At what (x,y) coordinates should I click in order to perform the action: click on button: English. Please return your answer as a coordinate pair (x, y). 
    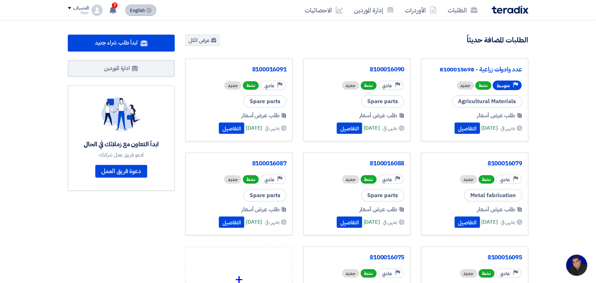
    Looking at the image, I should click on (141, 10).